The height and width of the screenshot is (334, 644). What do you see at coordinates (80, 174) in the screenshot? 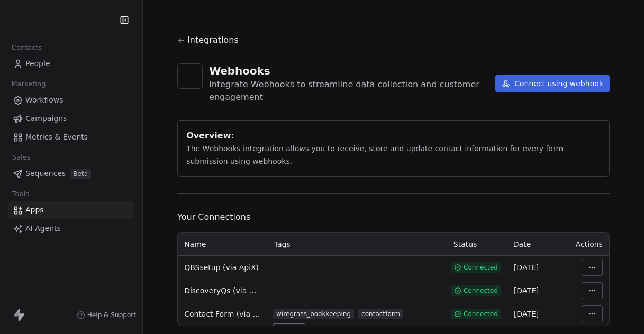
I see `span: Beta` at bounding box center [80, 174].